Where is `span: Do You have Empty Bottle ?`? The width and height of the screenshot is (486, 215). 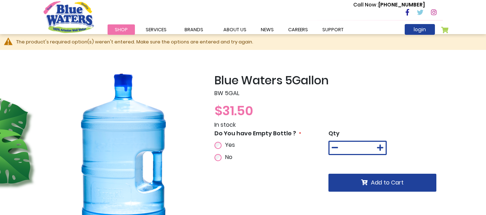 span: Do You have Empty Bottle ? is located at coordinates (255, 133).